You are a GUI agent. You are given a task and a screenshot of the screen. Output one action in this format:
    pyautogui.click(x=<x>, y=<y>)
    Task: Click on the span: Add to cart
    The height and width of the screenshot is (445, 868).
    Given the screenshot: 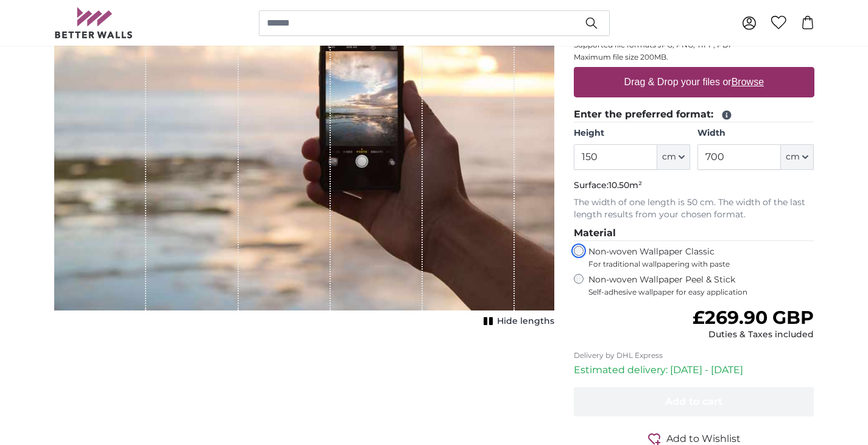 What is the action you would take?
    pyautogui.click(x=694, y=401)
    